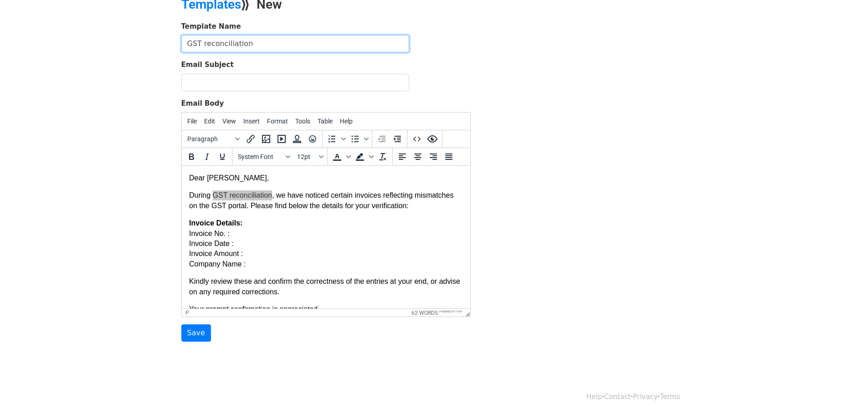 This screenshot has width=868, height=415. What do you see at coordinates (251, 121) in the screenshot?
I see `span: Insert` at bounding box center [251, 121].